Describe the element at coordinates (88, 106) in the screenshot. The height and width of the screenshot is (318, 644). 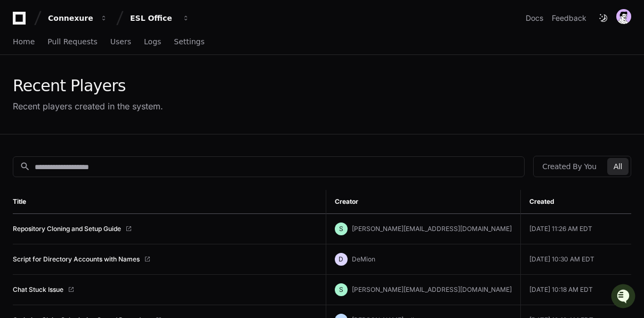
I see `div: Recent players created in the system.` at that location.